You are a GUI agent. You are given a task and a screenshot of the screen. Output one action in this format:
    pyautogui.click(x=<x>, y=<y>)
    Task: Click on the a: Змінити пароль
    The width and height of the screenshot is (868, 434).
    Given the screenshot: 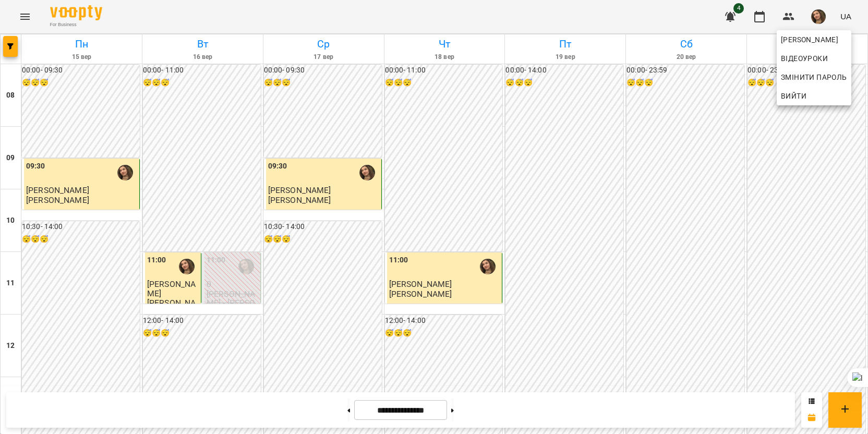 What is the action you would take?
    pyautogui.click(x=813, y=78)
    